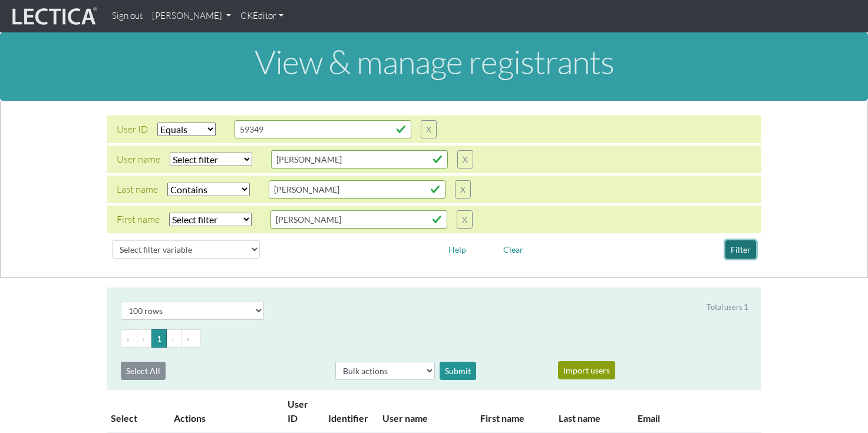 This screenshot has width=868, height=433. What do you see at coordinates (727, 307) in the screenshot?
I see `div: Total users 1` at bounding box center [727, 307].